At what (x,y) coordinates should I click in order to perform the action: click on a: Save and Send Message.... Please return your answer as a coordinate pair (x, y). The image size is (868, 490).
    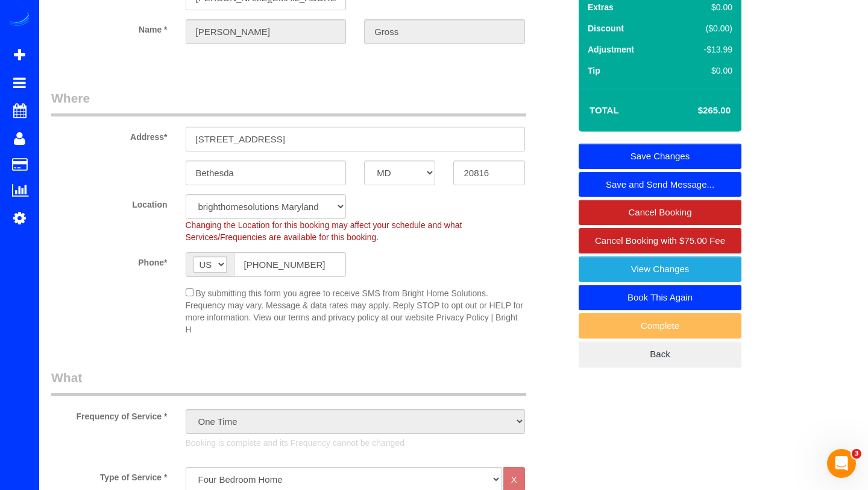
    Looking at the image, I should click on (660, 185).